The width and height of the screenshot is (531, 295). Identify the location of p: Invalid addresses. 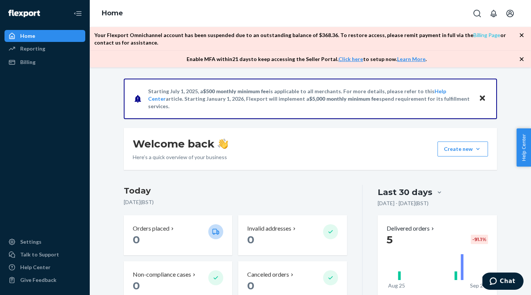
(269, 228).